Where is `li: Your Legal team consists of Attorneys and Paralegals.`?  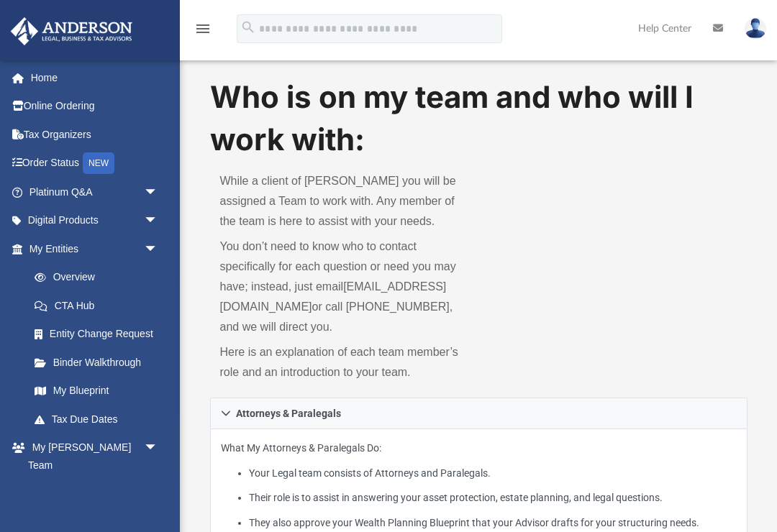 li: Your Legal team consists of Attorneys and Paralegals. is located at coordinates (492, 473).